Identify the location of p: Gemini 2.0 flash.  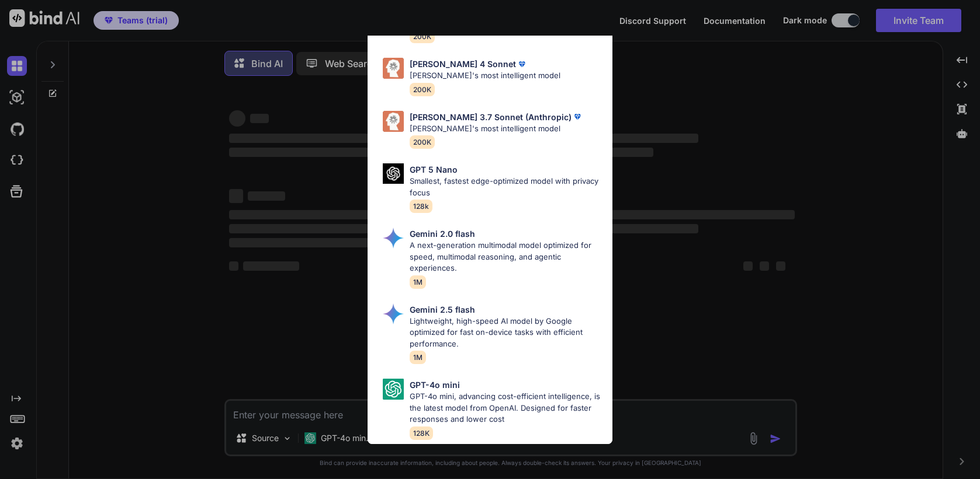
(442, 234).